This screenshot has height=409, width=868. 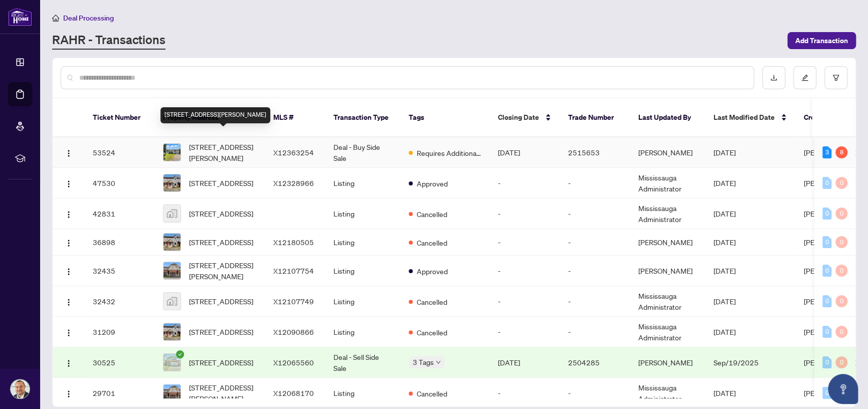 I want to click on button: download, so click(x=774, y=78).